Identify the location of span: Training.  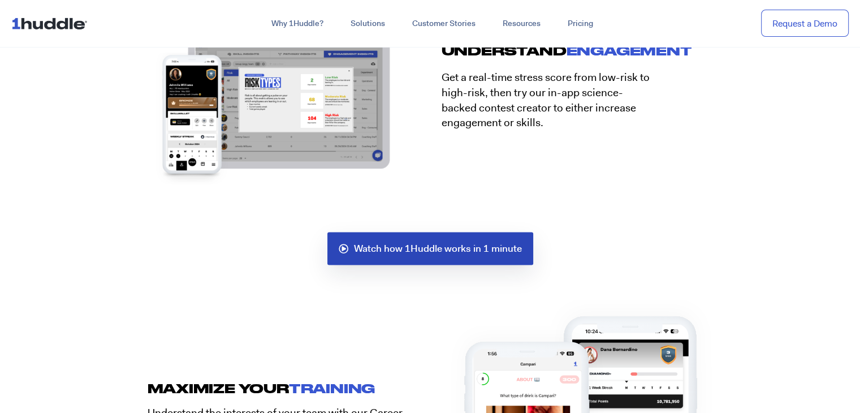
(332, 388).